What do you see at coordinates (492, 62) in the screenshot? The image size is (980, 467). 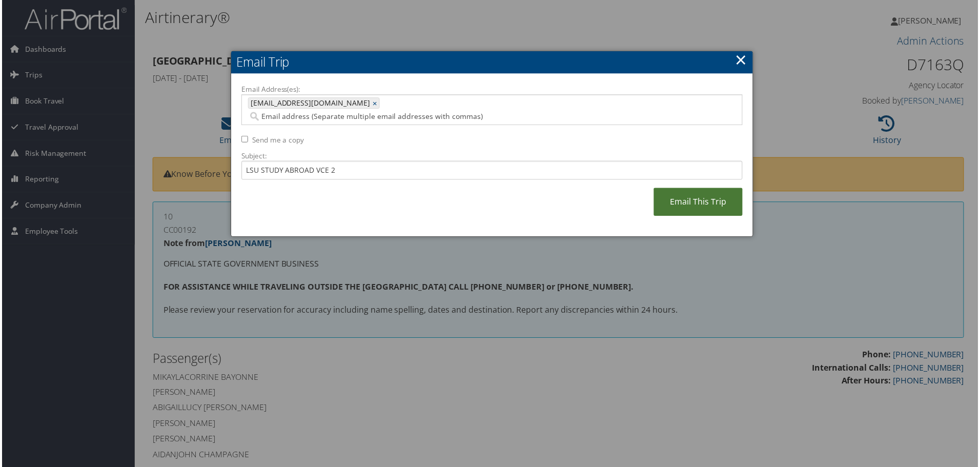 I see `h2: Email Trip` at bounding box center [492, 62].